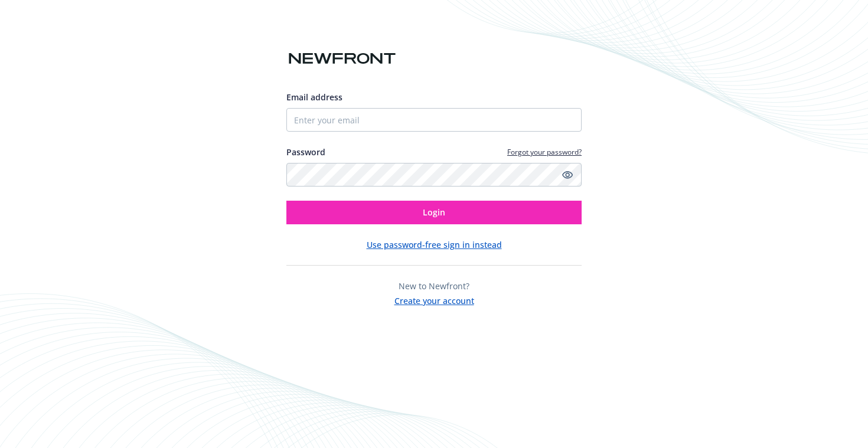 This screenshot has height=448, width=868. What do you see at coordinates (306, 151) in the screenshot?
I see `label: Password` at bounding box center [306, 151].